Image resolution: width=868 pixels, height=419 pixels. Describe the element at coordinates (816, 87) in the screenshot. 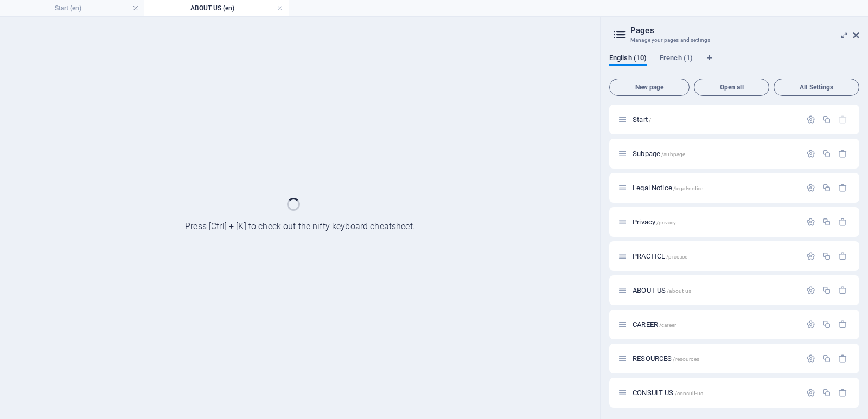

I see `span: All Settings` at that location.